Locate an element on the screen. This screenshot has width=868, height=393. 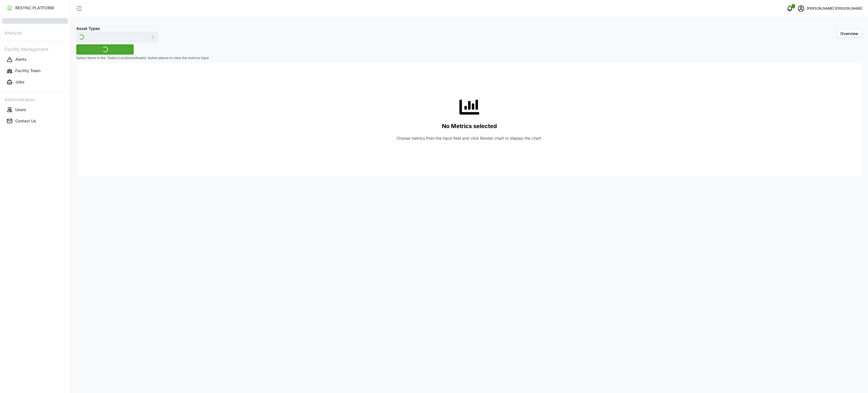
p: No Metrics selected is located at coordinates (469, 126).